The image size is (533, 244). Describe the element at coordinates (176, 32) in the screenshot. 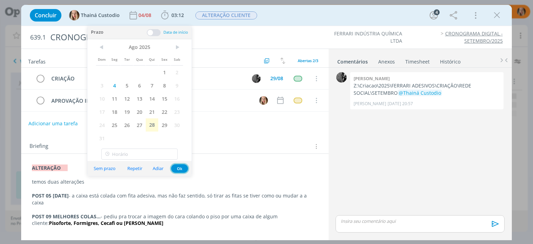

I see `span: Data de início` at that location.